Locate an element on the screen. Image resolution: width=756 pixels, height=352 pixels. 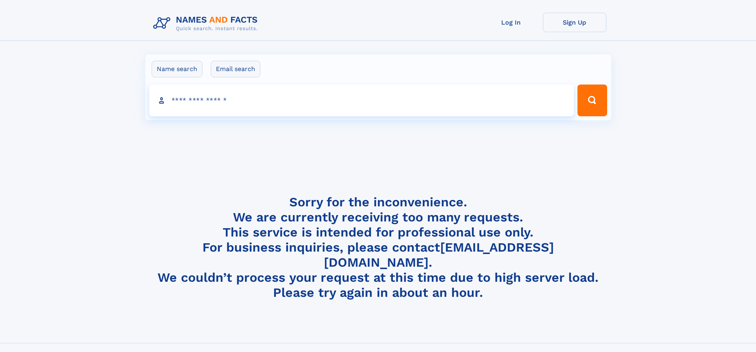
h4: Sorry for the inconvenience. We are currently receiving too many requests. This service is intend... is located at coordinates (378, 247).